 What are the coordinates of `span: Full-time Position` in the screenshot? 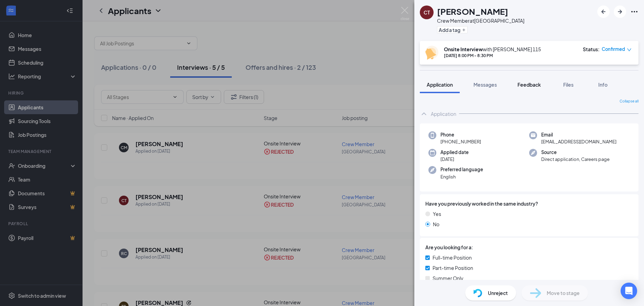 It's located at (453, 258).